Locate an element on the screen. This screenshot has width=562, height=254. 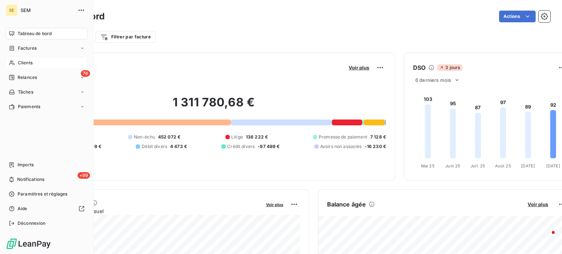
button: Filtrer par facture is located at coordinates (125, 37).